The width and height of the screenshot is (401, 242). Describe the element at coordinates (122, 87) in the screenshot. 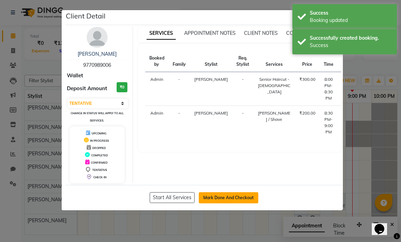

I see `h3: ₹0` at that location.